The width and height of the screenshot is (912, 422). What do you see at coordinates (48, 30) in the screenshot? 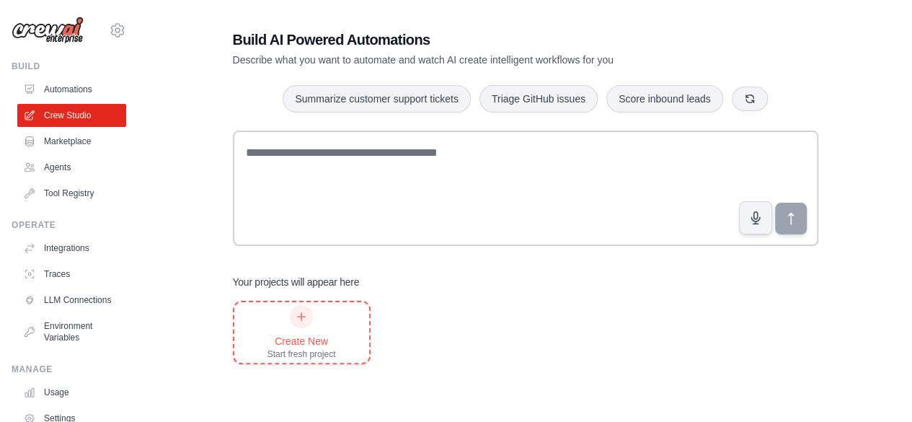
I see `img: Logo` at bounding box center [48, 30].